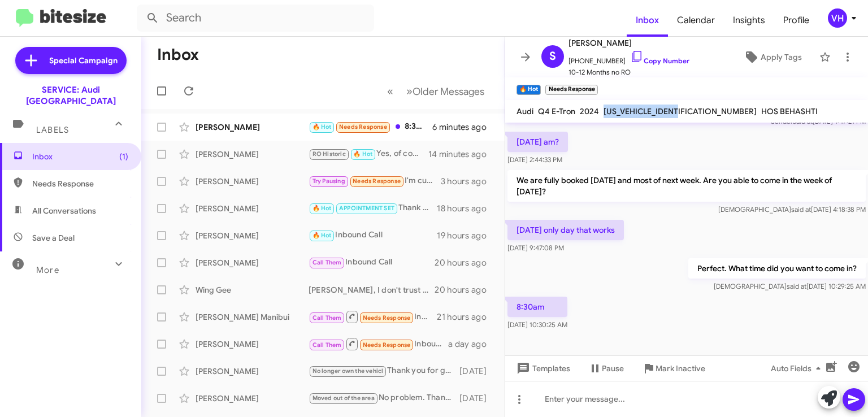 The height and width of the screenshot is (417, 868). Describe the element at coordinates (373, 208) in the screenshot. I see `div: Thank you!!` at that location.